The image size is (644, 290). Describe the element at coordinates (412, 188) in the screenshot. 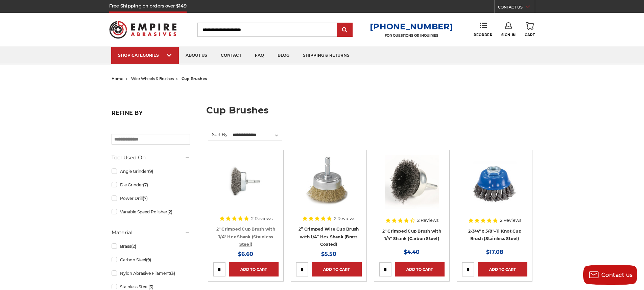

I see `a: Crimped Wire Cup Brush with Shank` at that location.